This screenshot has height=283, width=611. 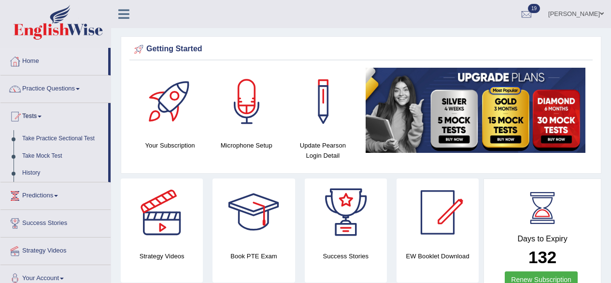 I want to click on h4: EW Booklet Download, so click(x=438, y=256).